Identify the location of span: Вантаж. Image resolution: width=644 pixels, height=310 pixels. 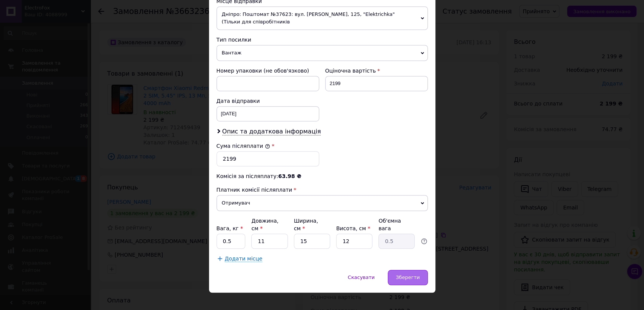
(322, 53).